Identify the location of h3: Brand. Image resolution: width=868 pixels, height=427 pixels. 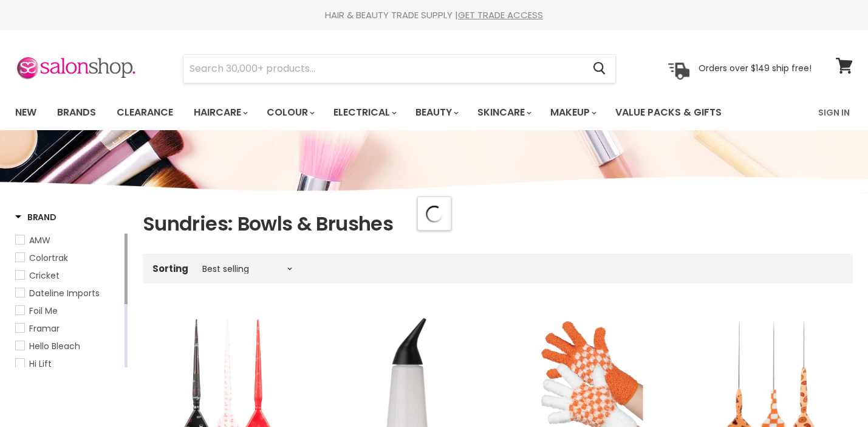
(36, 217).